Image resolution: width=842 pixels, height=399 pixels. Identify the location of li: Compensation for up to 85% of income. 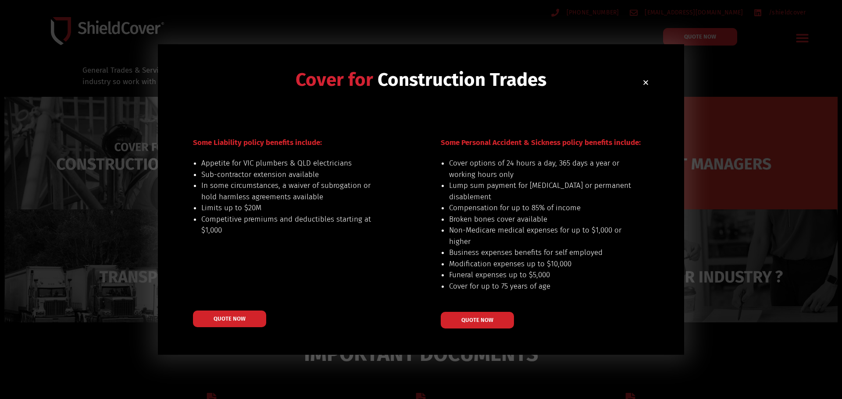
(540, 208).